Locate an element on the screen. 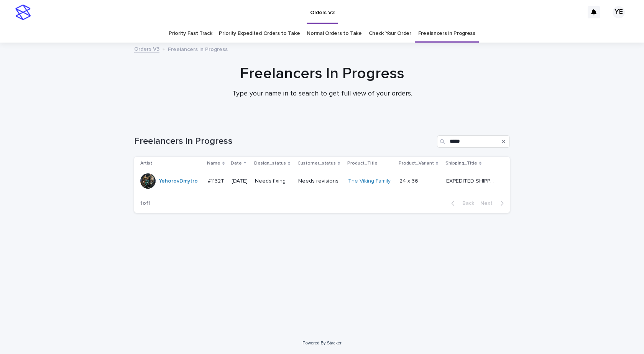  p: #1132T is located at coordinates (216, 180).